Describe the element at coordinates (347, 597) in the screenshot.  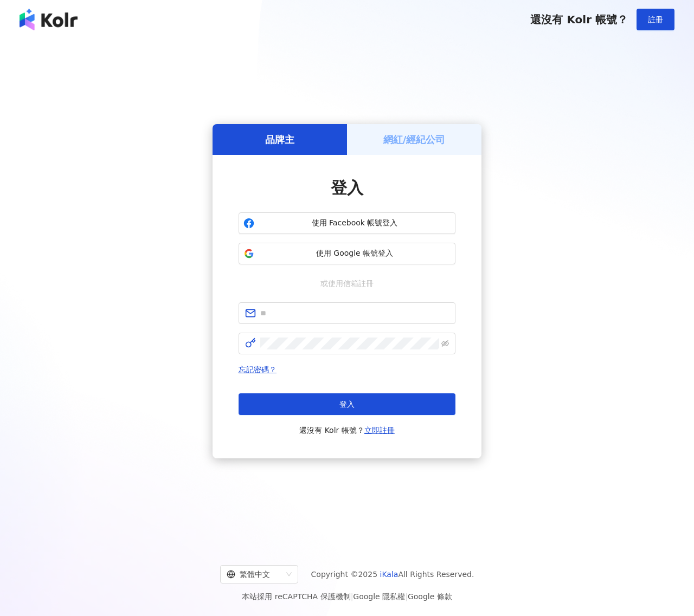
I see `span: 本站採用 reCAPTCHA 保護機制` at that location.